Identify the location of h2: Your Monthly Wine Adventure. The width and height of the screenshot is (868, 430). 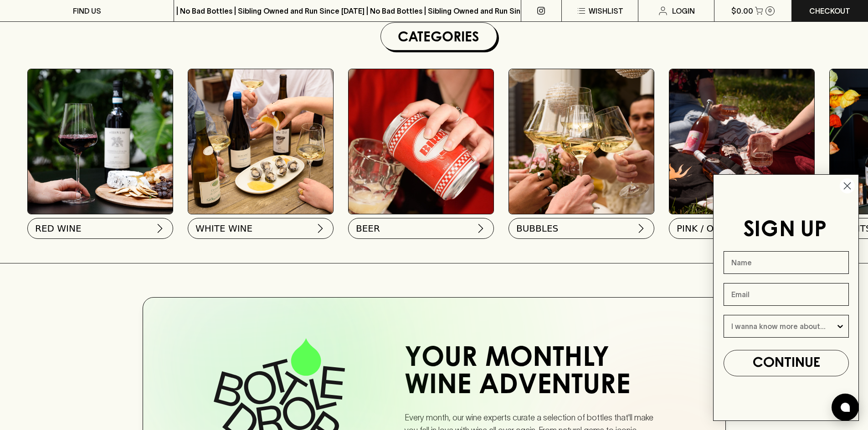
(536, 373).